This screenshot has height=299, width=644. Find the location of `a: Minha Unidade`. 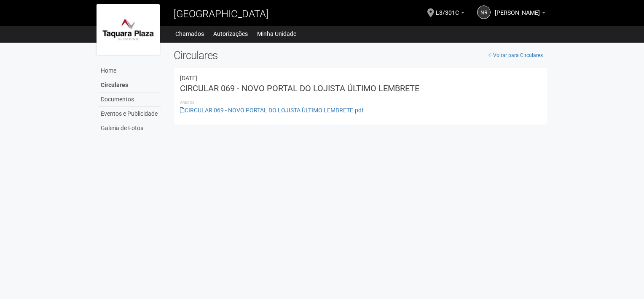

a: Minha Unidade is located at coordinates (276, 34).